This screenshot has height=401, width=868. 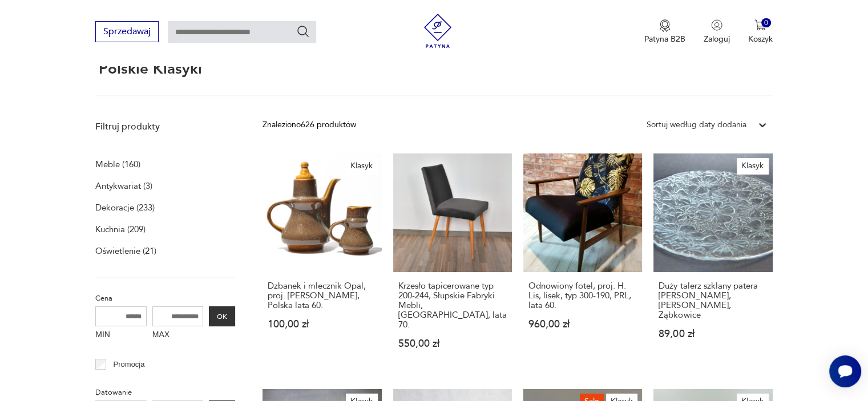 I want to click on button: Szukaj, so click(x=303, y=32).